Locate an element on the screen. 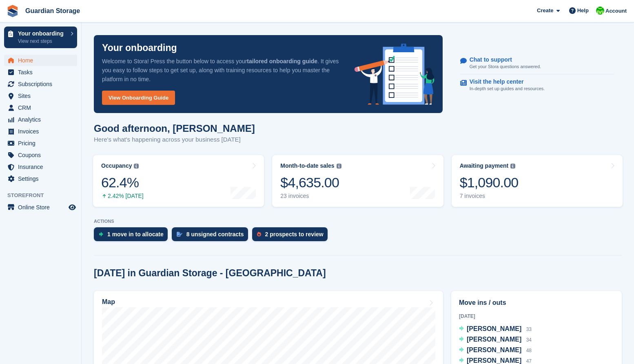 This screenshot has width=634, height=364. div: Awaiting payment is located at coordinates (484, 165).